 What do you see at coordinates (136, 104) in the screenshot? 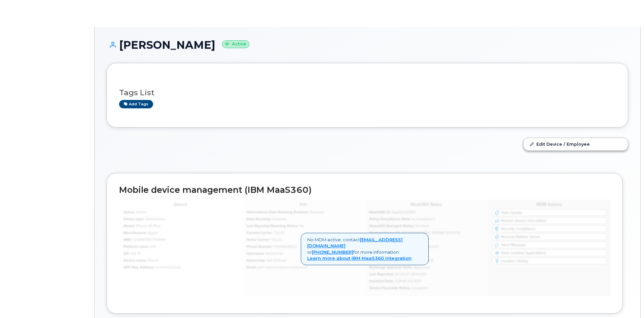
I see `a: Add tags` at bounding box center [136, 104].